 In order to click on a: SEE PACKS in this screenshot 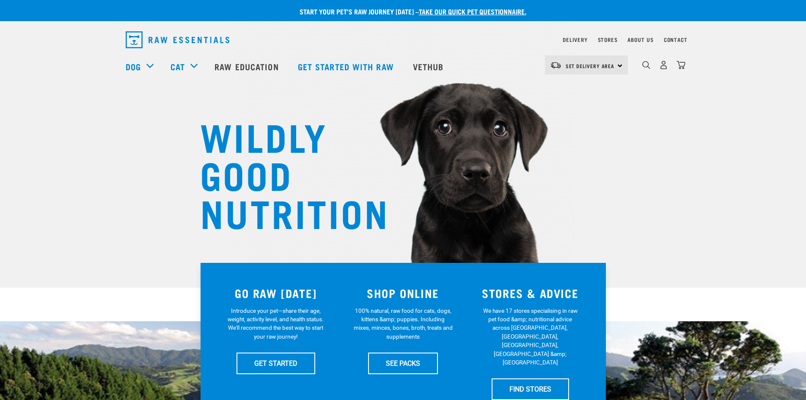, I will do `click(403, 363)`.